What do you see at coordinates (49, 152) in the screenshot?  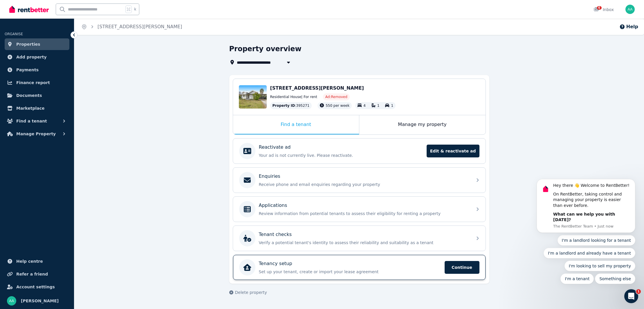 I see `button: Quick reply: I'm a tenant` at bounding box center [49, 152].